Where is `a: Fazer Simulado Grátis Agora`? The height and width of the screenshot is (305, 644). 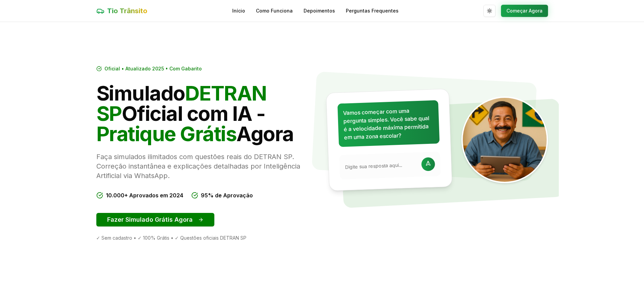 a: Fazer Simulado Grátis Agora is located at coordinates (155, 220).